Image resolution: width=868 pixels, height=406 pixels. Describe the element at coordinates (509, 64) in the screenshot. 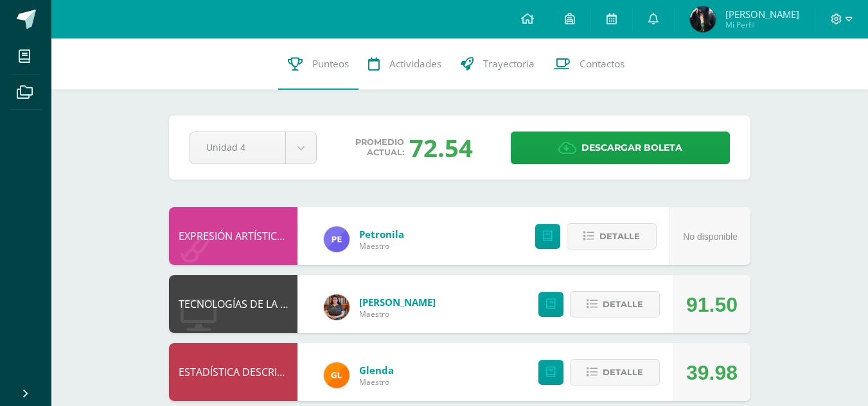

I see `span: Trayectoria` at that location.